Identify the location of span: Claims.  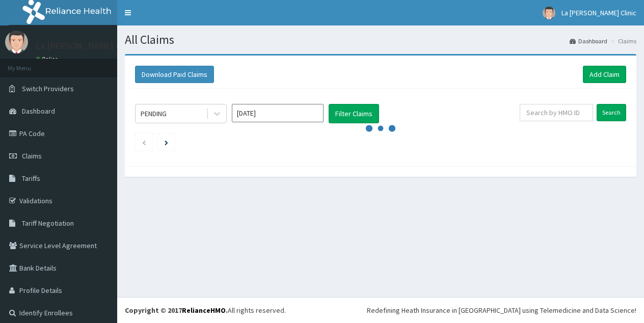
(31, 156).